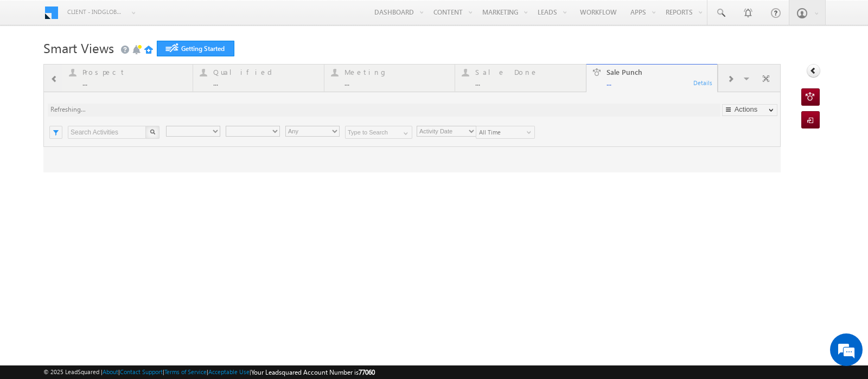  I want to click on a: About, so click(110, 371).